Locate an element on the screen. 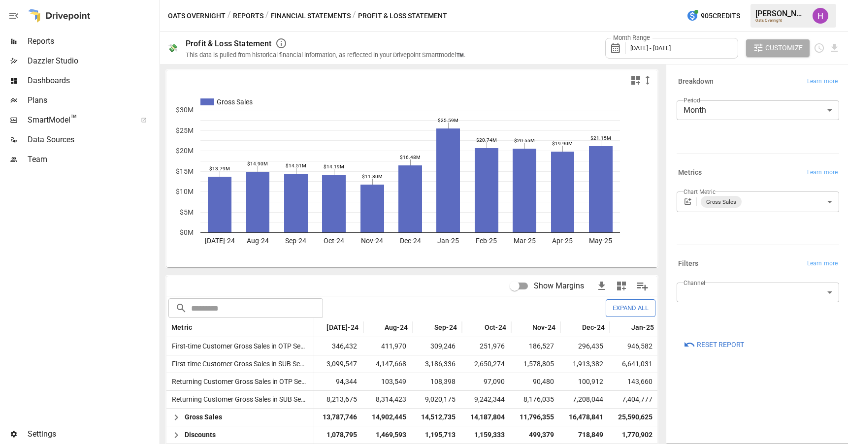 Image resolution: width=848 pixels, height=444 pixels. span: 11,796,355 is located at coordinates (536, 417).